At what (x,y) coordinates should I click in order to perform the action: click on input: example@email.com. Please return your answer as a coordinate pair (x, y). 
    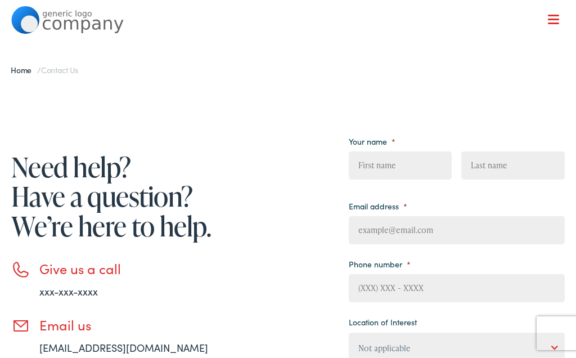
    Looking at the image, I should click on (457, 230).